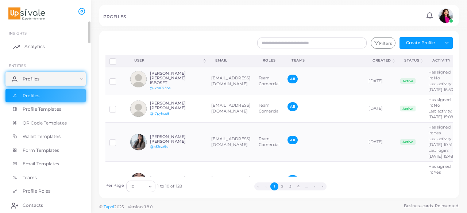 Image resolution: width=467 pixels, height=213 pixels. I want to click on a: Email Templates, so click(46, 164).